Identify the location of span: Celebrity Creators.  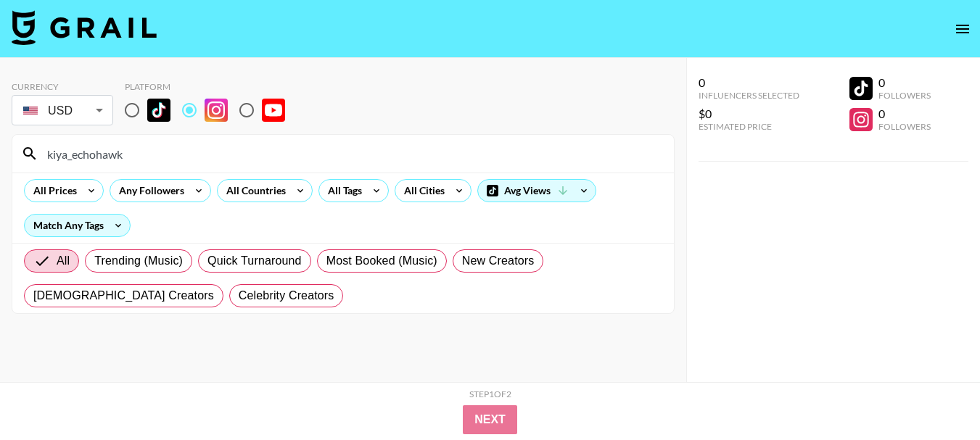
(287, 296).